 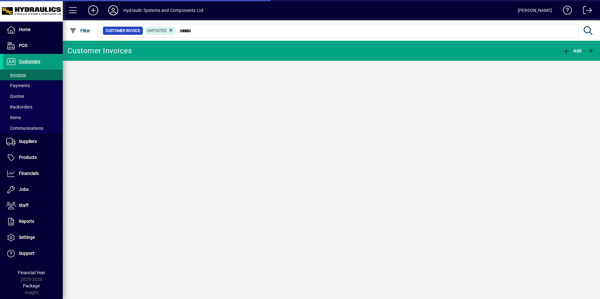 What do you see at coordinates (28, 142) in the screenshot?
I see `span: Suppliers` at bounding box center [28, 142].